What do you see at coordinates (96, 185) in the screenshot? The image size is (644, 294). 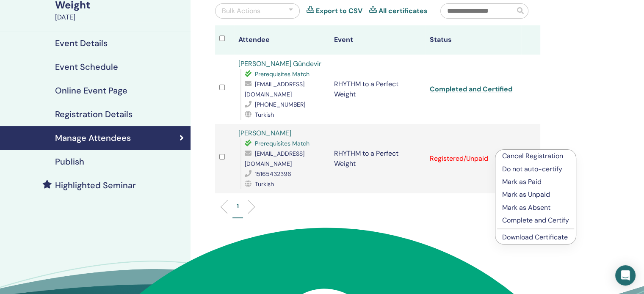 I see `h4: Highlighted Seminar` at bounding box center [96, 185].